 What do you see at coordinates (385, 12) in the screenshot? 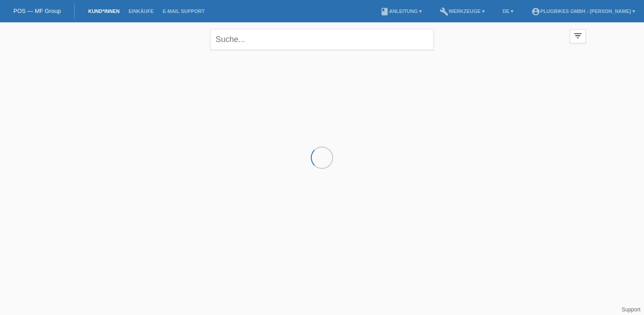
I see `i: book` at bounding box center [385, 12].